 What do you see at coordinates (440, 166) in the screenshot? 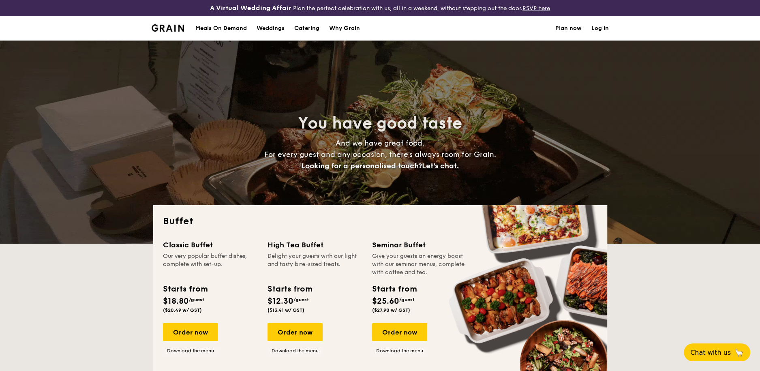
I see `span: Let's chat.` at bounding box center [440, 166].